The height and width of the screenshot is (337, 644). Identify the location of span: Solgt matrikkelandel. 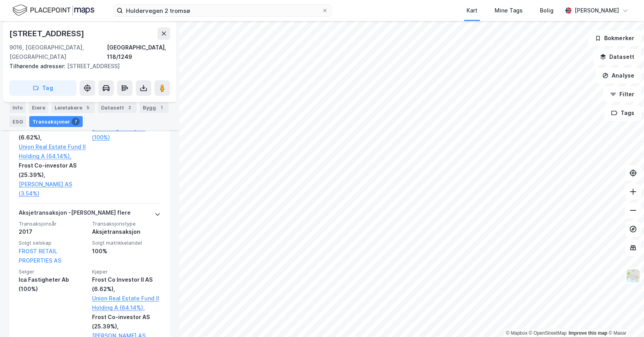
(126, 243).